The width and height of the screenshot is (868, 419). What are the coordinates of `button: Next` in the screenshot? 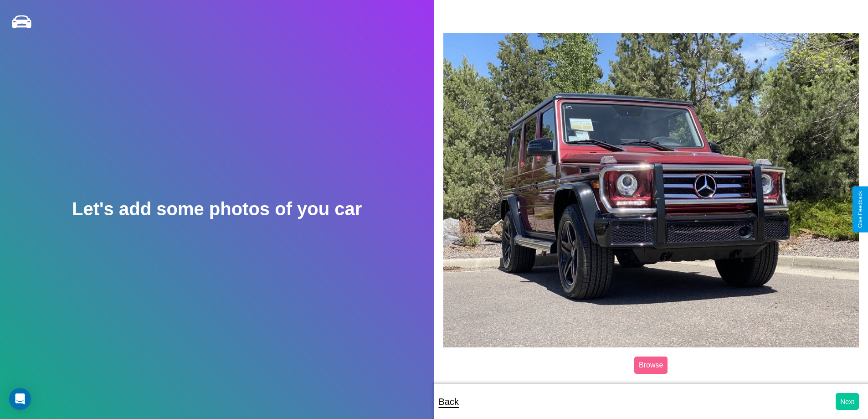 It's located at (847, 402).